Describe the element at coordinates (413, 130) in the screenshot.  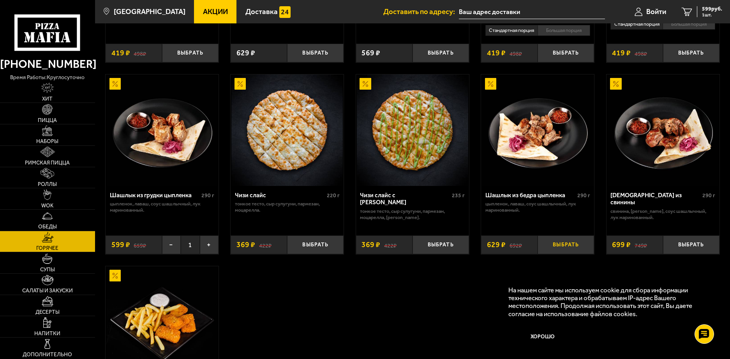
I see `a: АкционныйЧизи слайс с соусом Ранч` at that location.